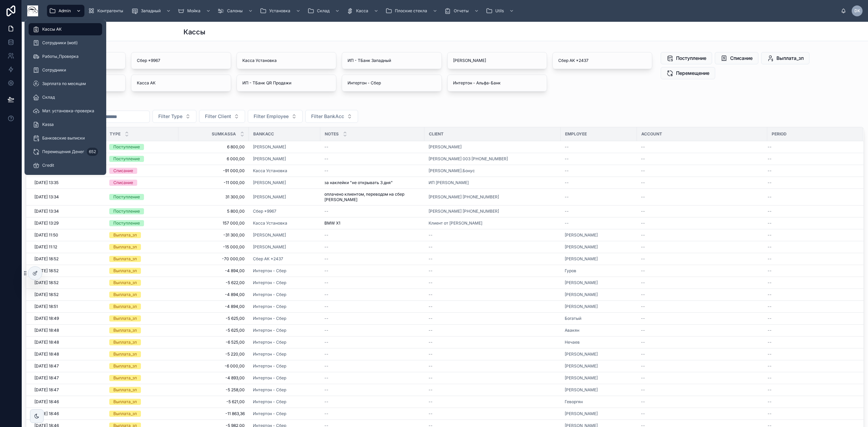 The image size is (868, 427). Describe the element at coordinates (412, 11) in the screenshot. I see `a: Плоские стекла` at that location.